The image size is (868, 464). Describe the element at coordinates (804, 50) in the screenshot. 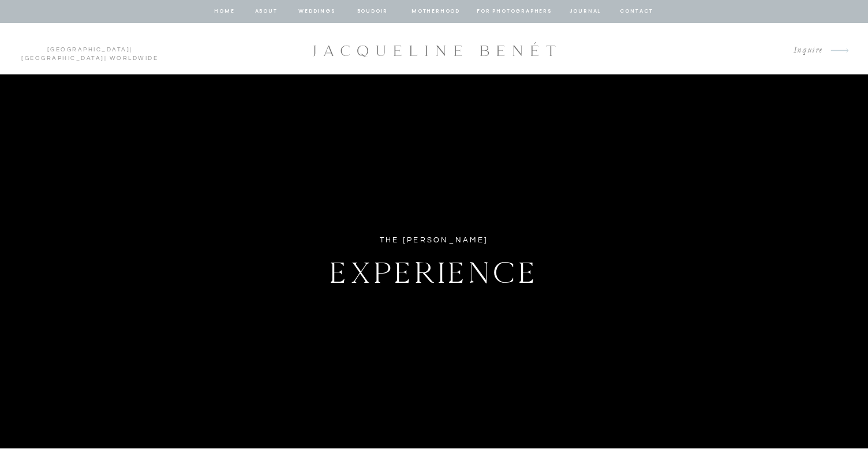

I see `a: Inquire` at that location.